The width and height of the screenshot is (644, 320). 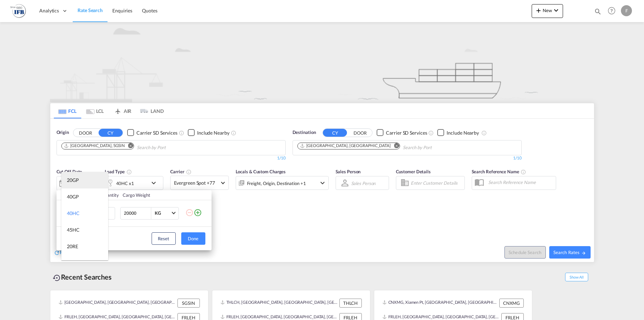 I want to click on div: 45HC, so click(x=73, y=230).